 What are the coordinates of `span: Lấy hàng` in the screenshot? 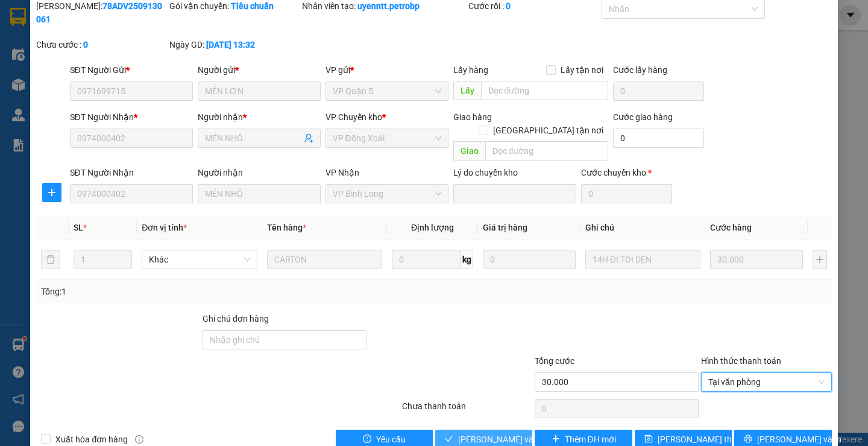 It's located at (471, 70).